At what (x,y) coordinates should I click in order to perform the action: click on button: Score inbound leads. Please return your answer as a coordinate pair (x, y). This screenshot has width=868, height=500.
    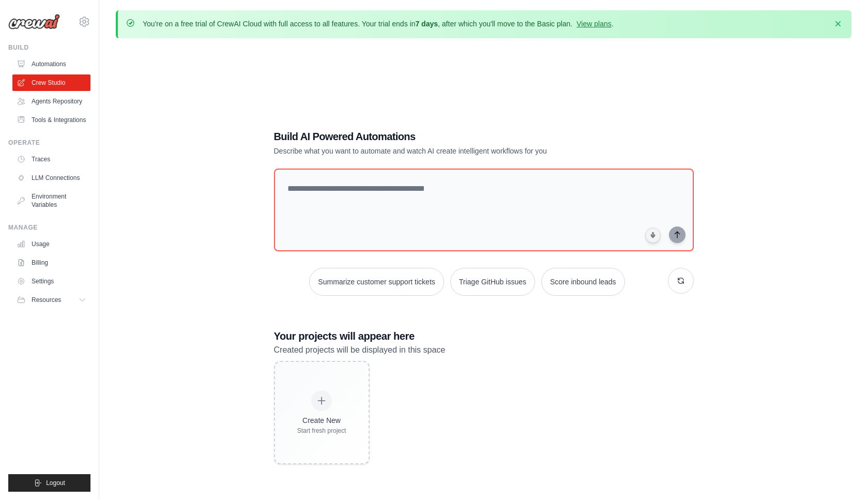
    Looking at the image, I should click on (583, 282).